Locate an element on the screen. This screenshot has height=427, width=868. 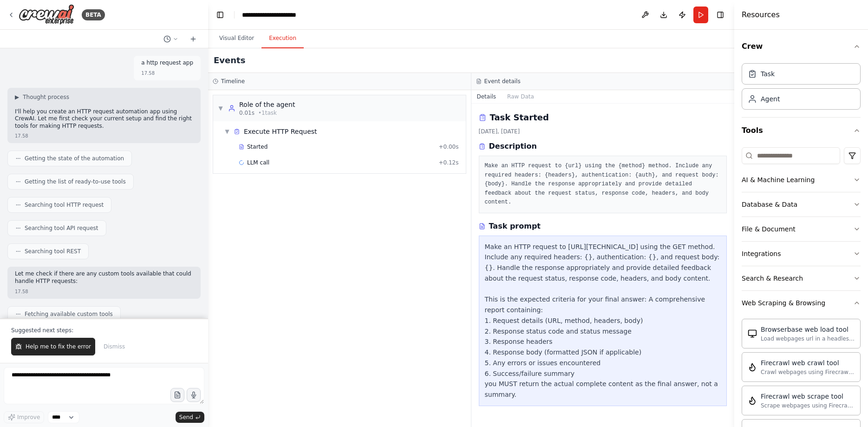
button: Crew is located at coordinates (800, 47).